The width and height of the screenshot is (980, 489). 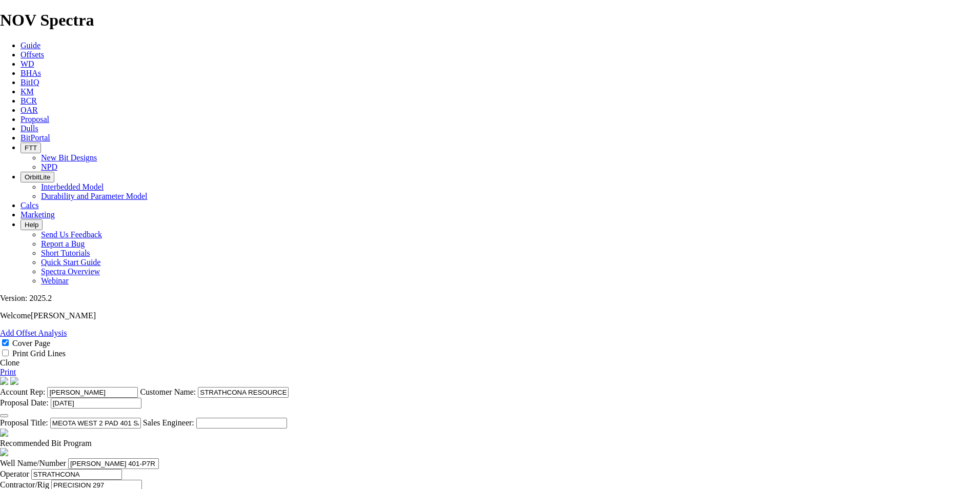 I want to click on a: Spectra Overview, so click(x=70, y=271).